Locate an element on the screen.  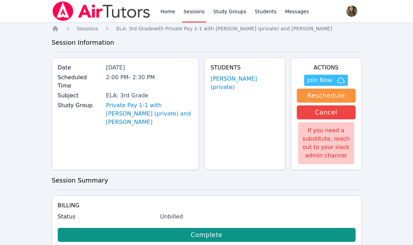
label: Date is located at coordinates (80, 68).